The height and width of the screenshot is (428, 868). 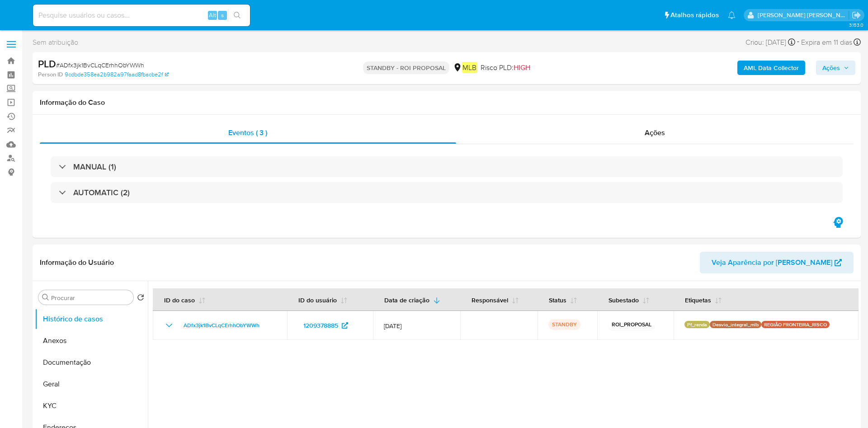 What do you see at coordinates (505, 68) in the screenshot?
I see `span: Risco PLD:` at bounding box center [505, 68].